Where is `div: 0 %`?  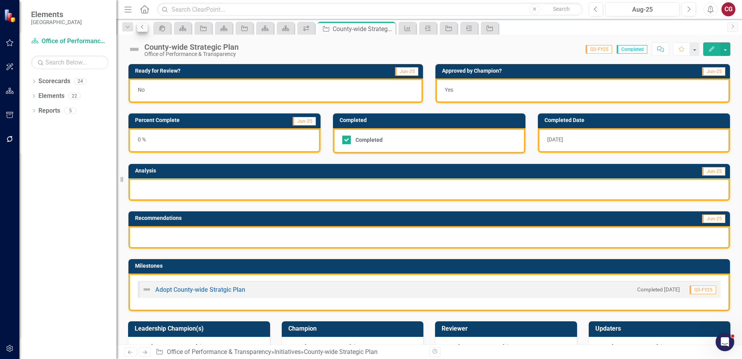
div: 0 % is located at coordinates (224, 140).